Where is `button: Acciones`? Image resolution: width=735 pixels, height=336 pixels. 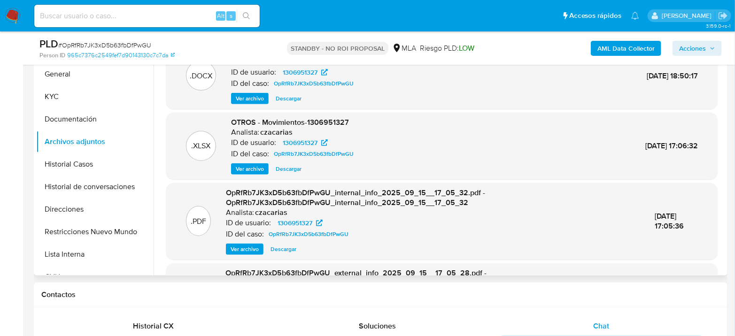 button: Acciones is located at coordinates (696, 48).